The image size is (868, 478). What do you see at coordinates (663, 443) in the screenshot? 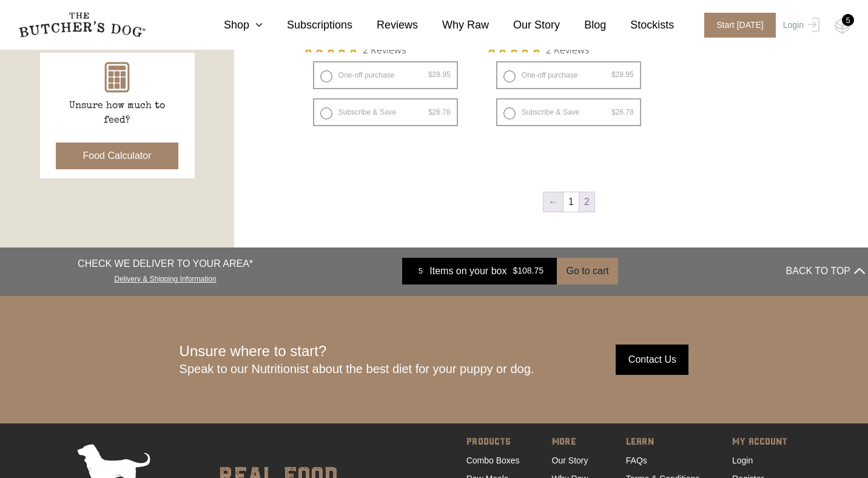
I see `span: LEARN` at bounding box center [663, 443].